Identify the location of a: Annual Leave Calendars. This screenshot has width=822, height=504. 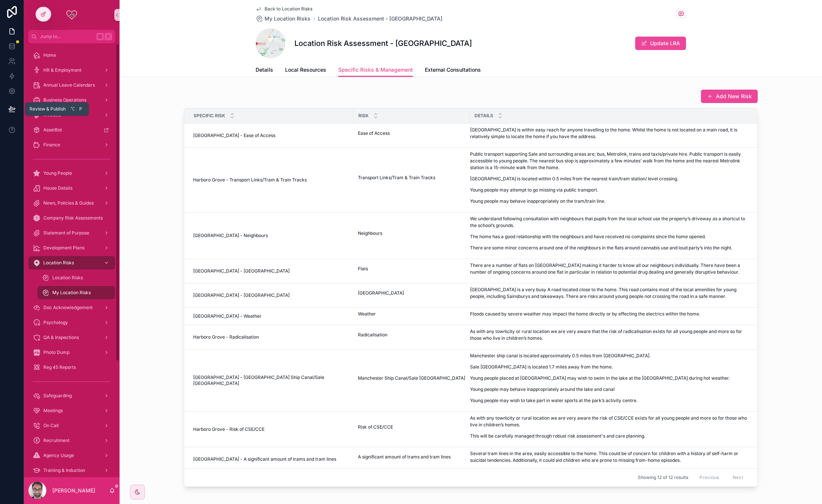
(72, 85).